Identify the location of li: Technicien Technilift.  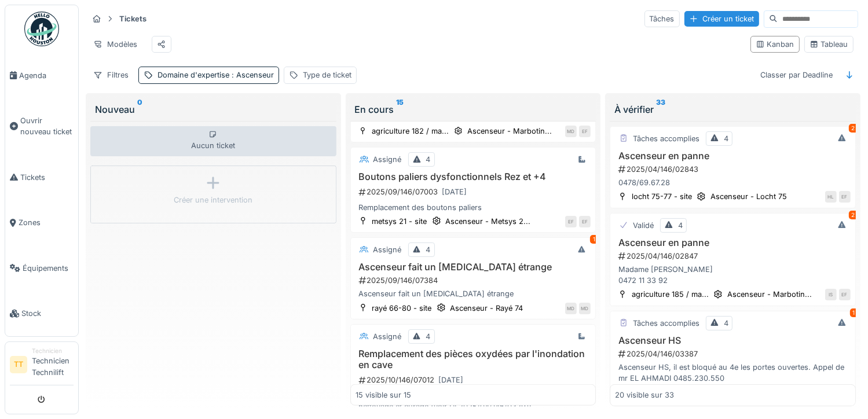
(53, 365).